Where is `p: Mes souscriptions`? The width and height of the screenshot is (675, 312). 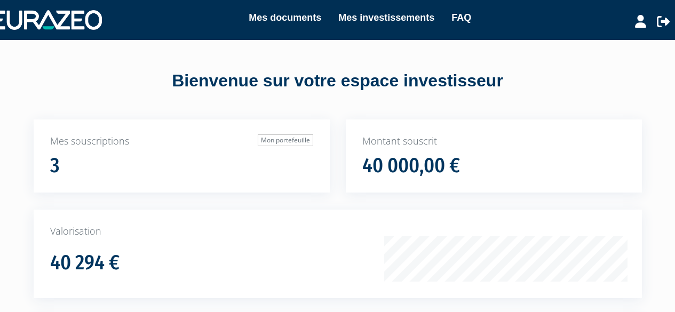
p: Mes souscriptions is located at coordinates (181, 141).